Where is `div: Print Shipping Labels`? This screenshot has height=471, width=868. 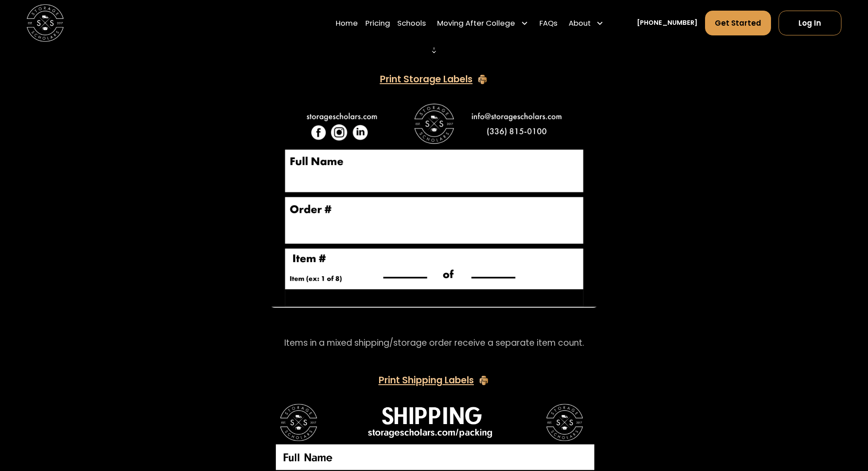
div: Print Shipping Labels is located at coordinates (426, 380).